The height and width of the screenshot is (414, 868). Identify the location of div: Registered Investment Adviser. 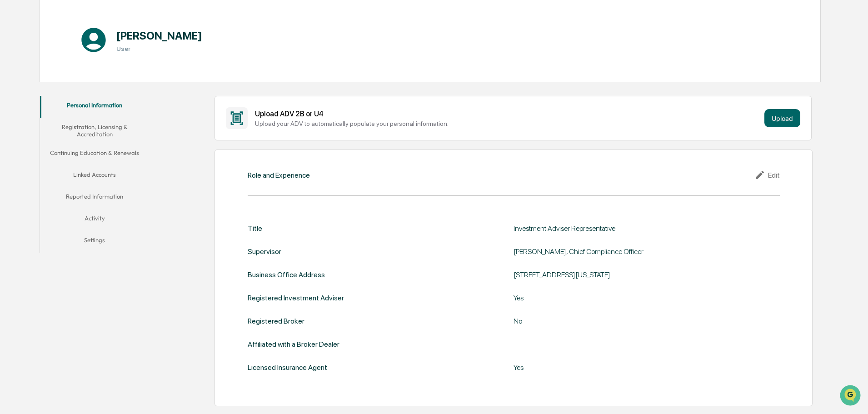
(296, 297).